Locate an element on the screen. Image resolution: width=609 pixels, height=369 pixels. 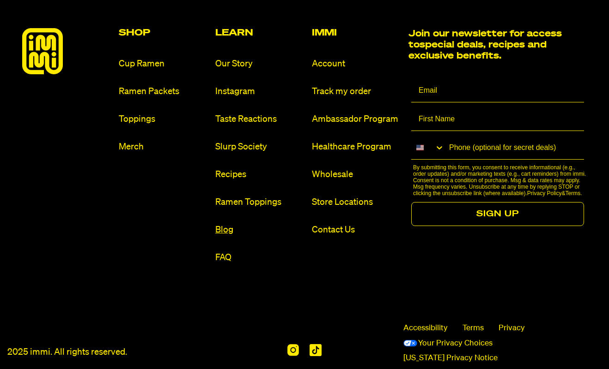
a: Healthcare Program is located at coordinates (356, 147).